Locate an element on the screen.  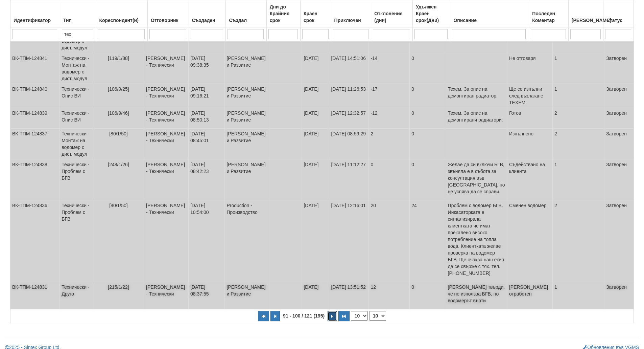
th: Идентификатор: No sort applied, activate to apply an ascending sort is located at coordinates (35, 14).